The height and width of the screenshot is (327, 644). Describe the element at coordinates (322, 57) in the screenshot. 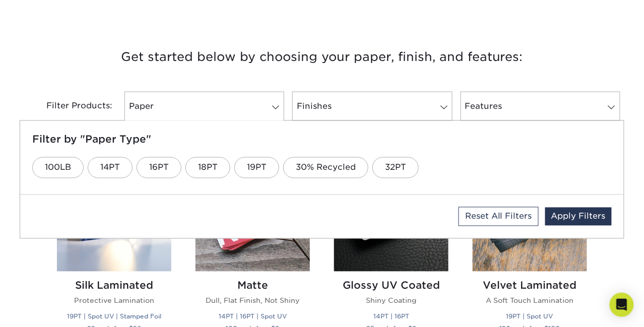

I see `h3: Get started below by choosing your paper, finish, and features:` at that location.